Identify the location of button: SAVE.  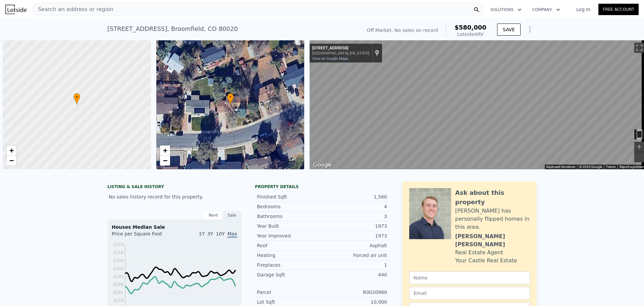
(509, 30).